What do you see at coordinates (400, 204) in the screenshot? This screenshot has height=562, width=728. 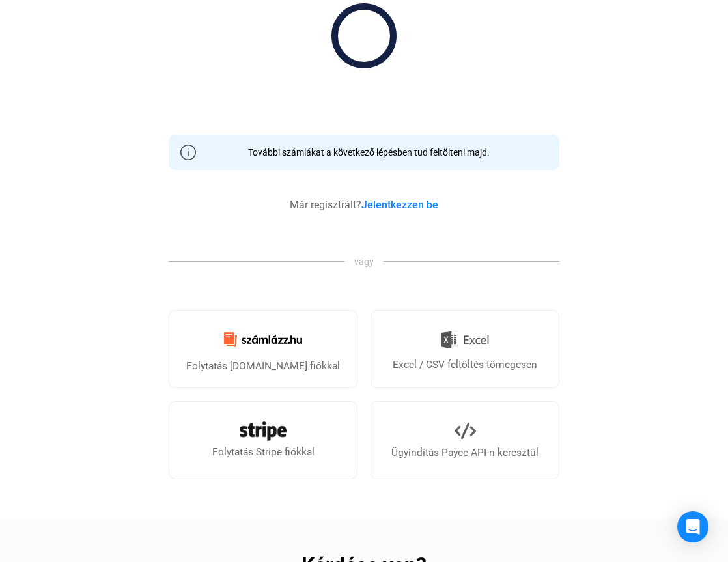 I see `a: Jelentkezzen be` at bounding box center [400, 204].